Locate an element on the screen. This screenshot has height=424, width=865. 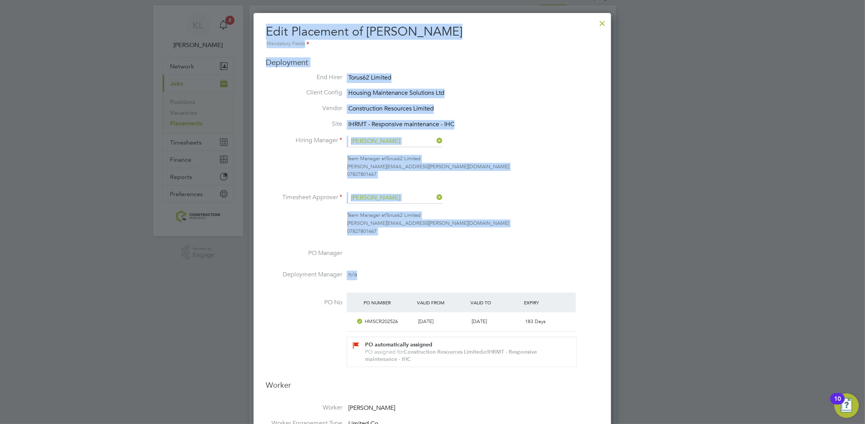
span: Construction Resources Limited is located at coordinates (391, 109).